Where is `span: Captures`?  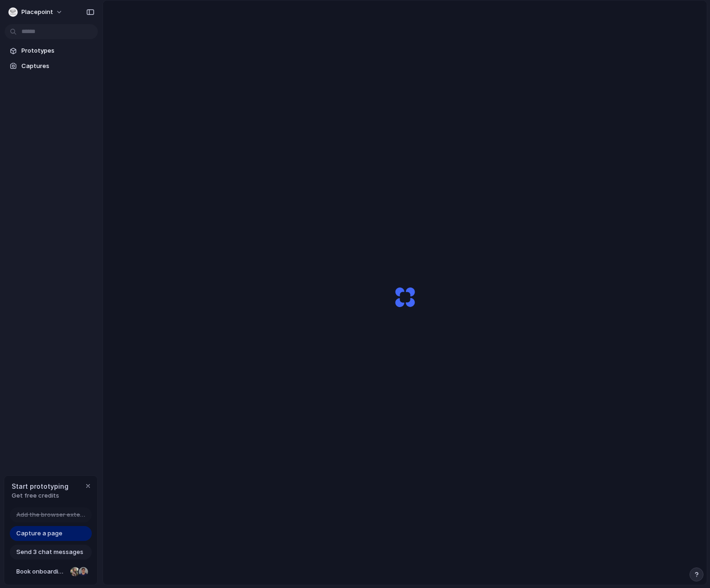 span: Captures is located at coordinates (58, 66).